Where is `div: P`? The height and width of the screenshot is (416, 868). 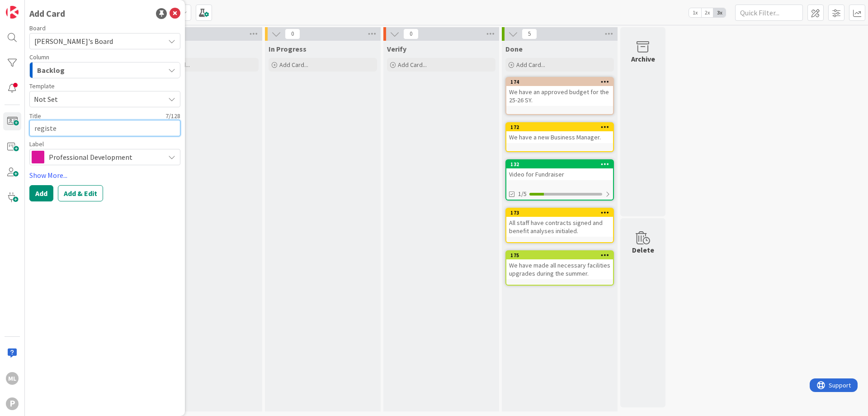 div: P is located at coordinates (12, 404).